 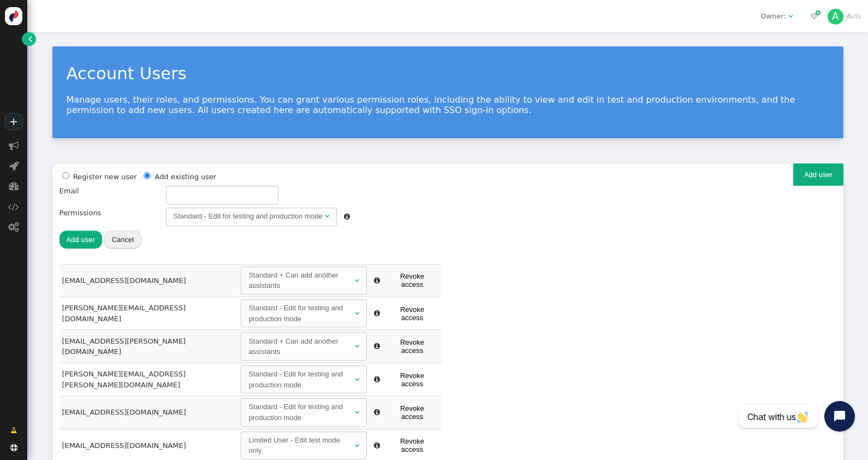 What do you see at coordinates (844, 16) in the screenshot?
I see `a: AAvis` at bounding box center [844, 16].